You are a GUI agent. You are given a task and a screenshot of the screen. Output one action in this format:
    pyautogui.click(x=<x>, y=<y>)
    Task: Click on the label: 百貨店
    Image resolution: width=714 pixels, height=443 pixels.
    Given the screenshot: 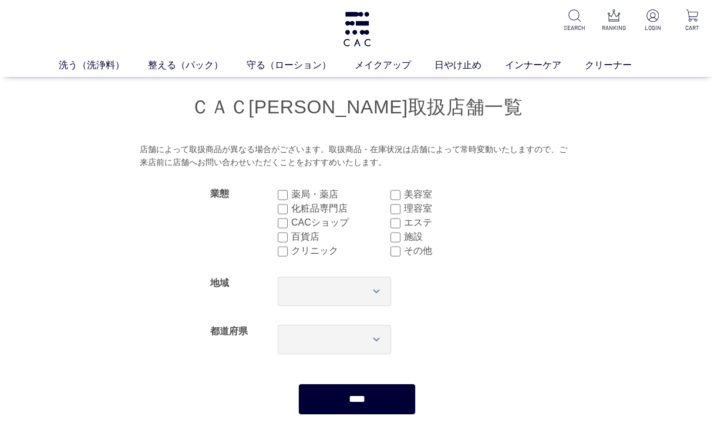 What is the action you would take?
    pyautogui.click(x=341, y=237)
    